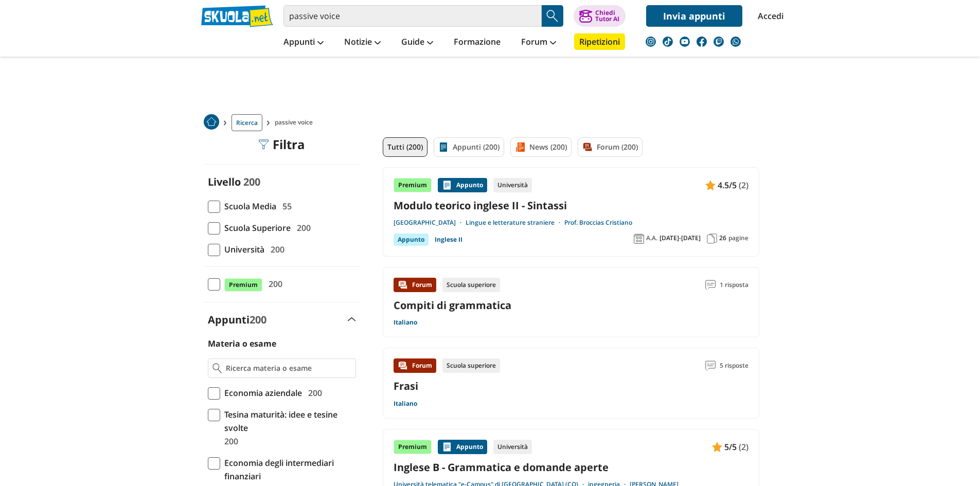 Image resolution: width=980 pixels, height=486 pixels. I want to click on button: ChiediTutor AI, so click(599, 16).